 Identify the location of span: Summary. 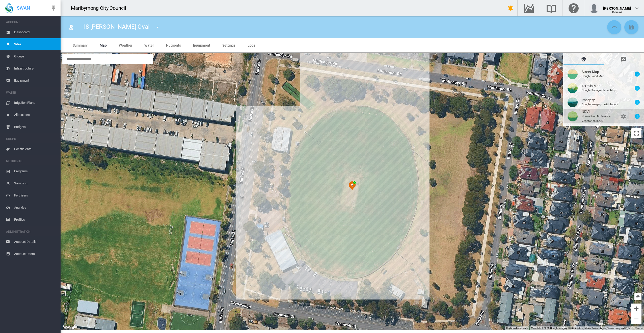
(80, 45).